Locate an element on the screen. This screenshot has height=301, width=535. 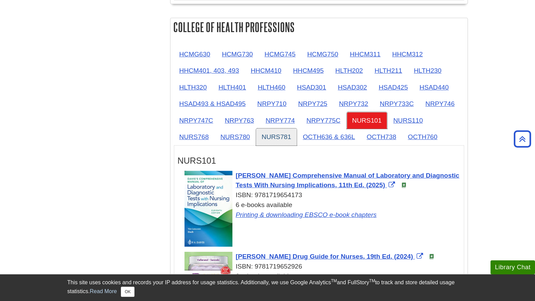
a: OCTH636 & 636L is located at coordinates (329, 137).